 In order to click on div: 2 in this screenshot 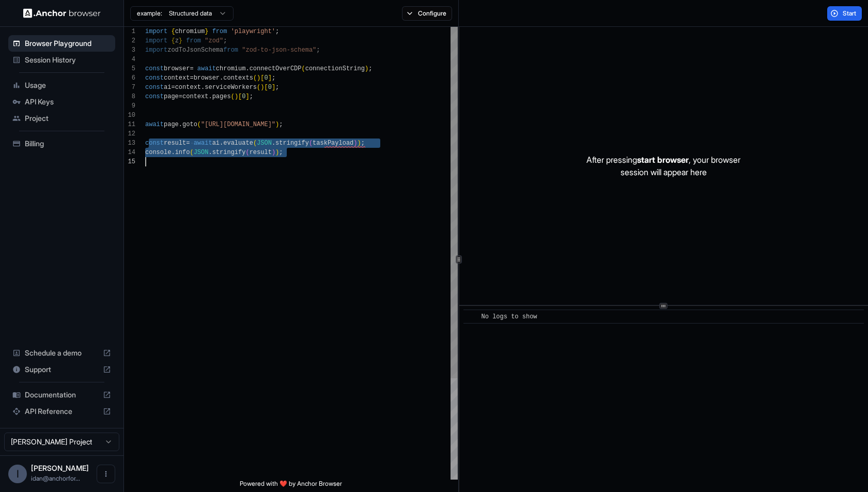, I will do `click(130, 41)`.